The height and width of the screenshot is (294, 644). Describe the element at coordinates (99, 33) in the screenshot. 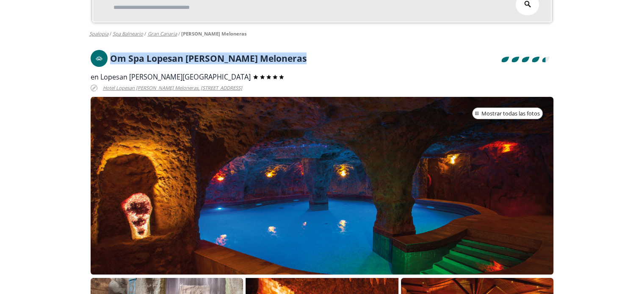

I see `span: Spalopia` at that location.